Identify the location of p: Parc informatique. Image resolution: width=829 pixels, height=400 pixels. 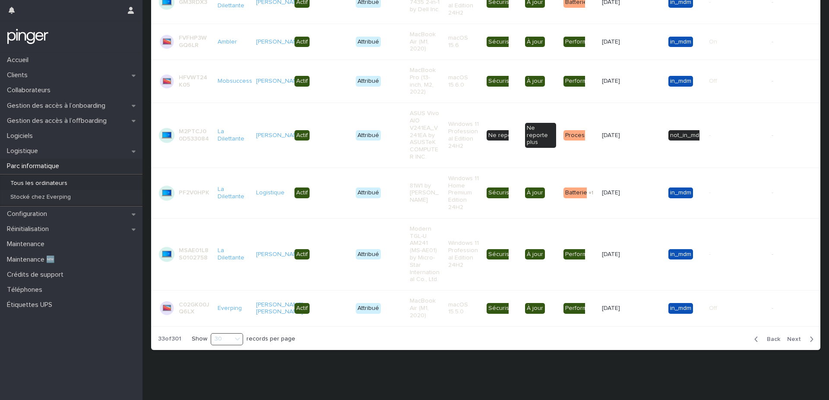
(35, 166).